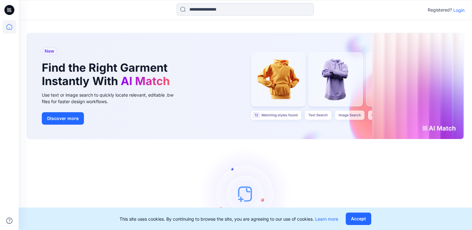 The width and height of the screenshot is (472, 230). Describe the element at coordinates (49, 51) in the screenshot. I see `span: New` at that location.